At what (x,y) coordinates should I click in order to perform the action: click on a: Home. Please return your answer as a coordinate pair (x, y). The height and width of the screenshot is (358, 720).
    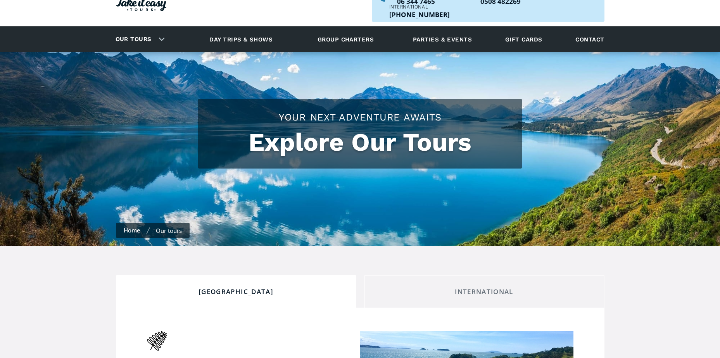
    Looking at the image, I should click on (132, 230).